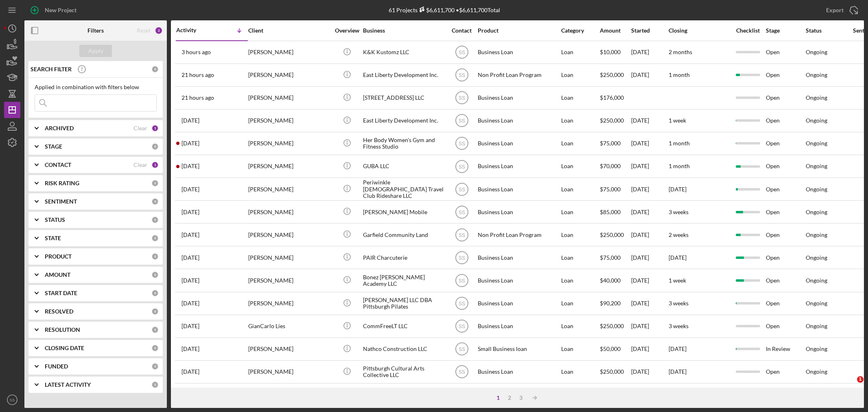  What do you see at coordinates (190, 120) in the screenshot?
I see `time: 2025-10-08 16:05` at bounding box center [190, 120].